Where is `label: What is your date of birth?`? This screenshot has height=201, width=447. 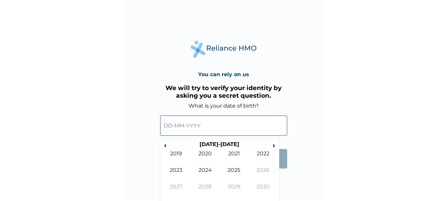 label: What is your date of birth? is located at coordinates (224, 106).